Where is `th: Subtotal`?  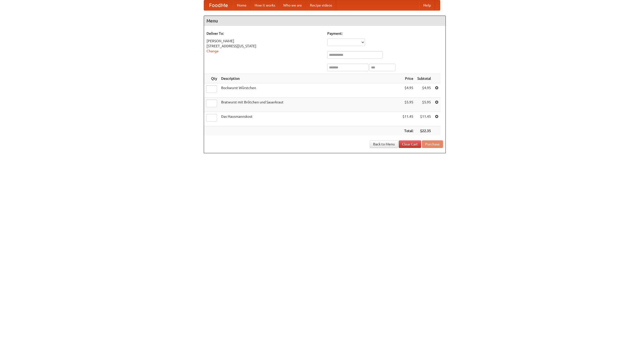 th: Subtotal is located at coordinates (425, 79).